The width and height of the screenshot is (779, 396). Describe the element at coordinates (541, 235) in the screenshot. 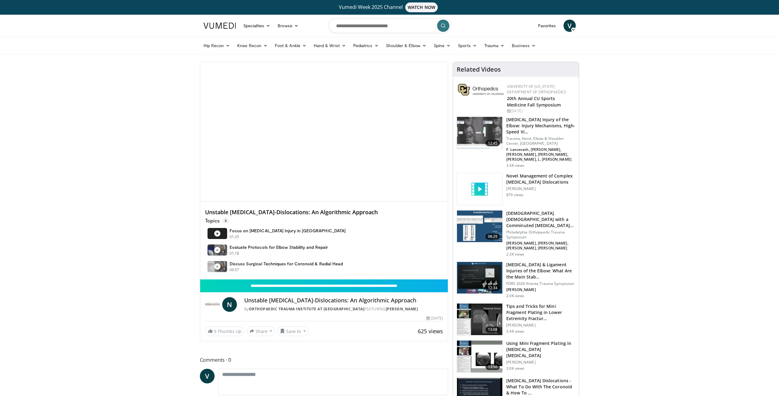

I see `p: Philadelphia Orthopaedic Trauma Symposium` at that location.